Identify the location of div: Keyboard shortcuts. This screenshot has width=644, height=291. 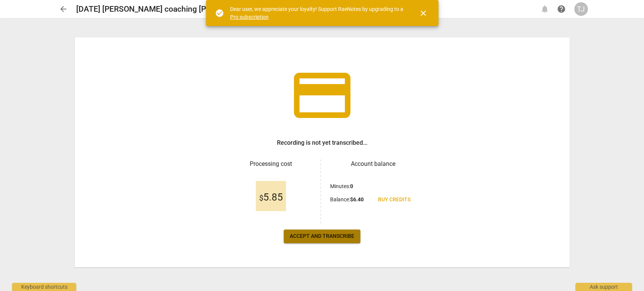
(44, 287).